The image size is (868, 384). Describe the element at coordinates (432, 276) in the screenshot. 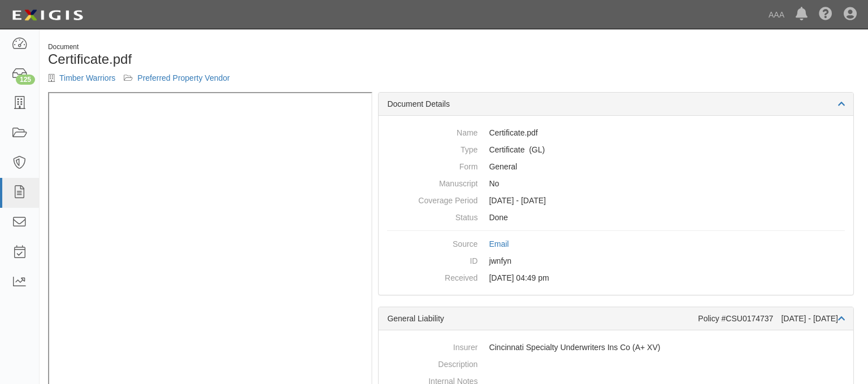

I see `dt: Received` at that location.